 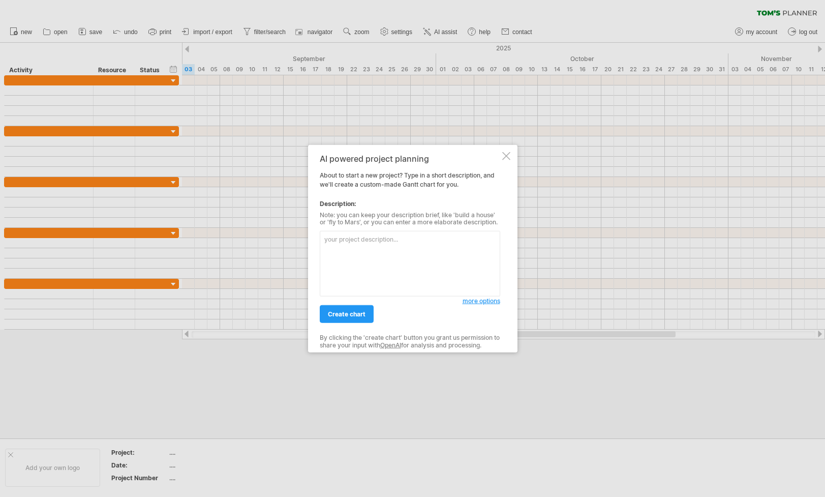 I want to click on div: By clicking the 'create chart' button you grant us permission to share your input with for analys..., so click(x=410, y=341).